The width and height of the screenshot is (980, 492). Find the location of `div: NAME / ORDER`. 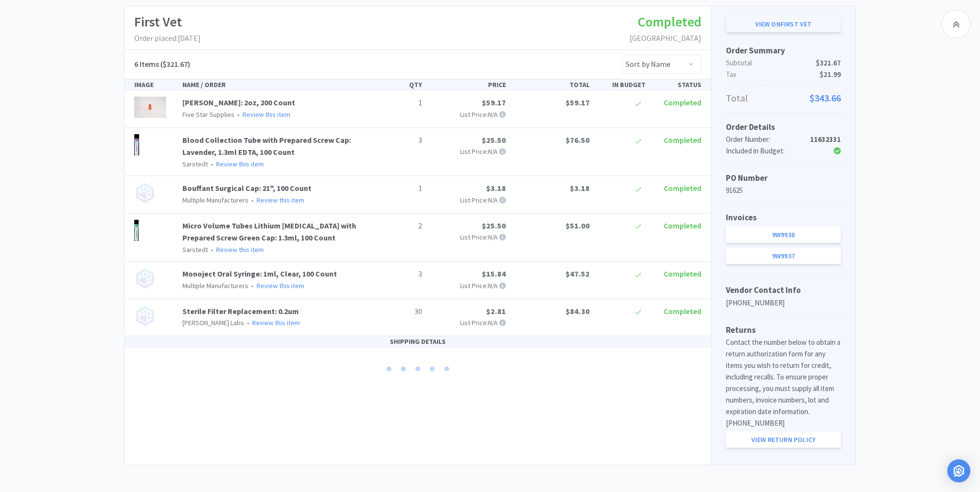

div: NAME / ORDER is located at coordinates (275, 85).